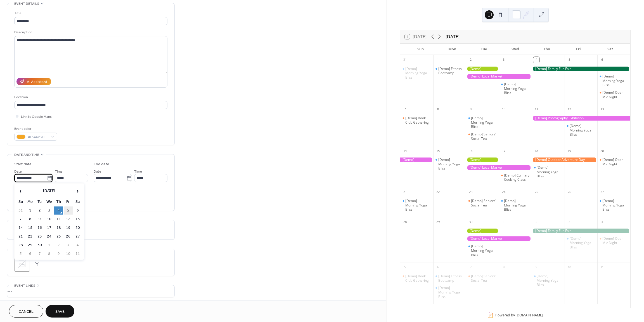  Describe the element at coordinates (68, 227) in the screenshot. I see `td: 19` at that location.